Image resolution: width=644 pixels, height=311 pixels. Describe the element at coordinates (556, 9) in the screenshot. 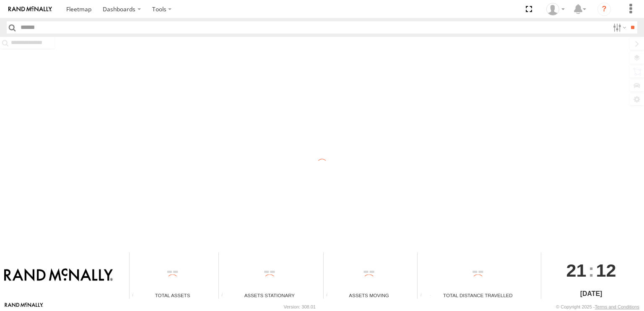

I see `div: Valeo Dash` at that location.